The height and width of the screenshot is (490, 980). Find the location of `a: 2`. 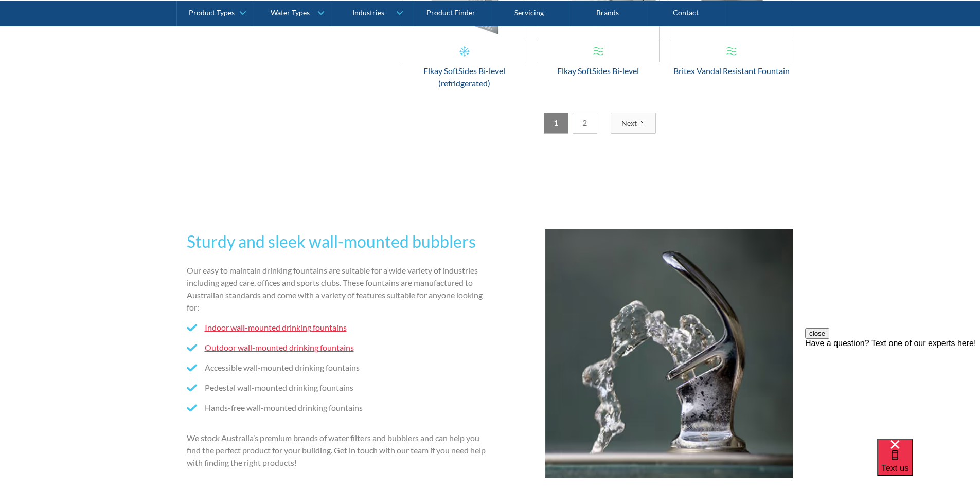

a: 2 is located at coordinates (585, 122).